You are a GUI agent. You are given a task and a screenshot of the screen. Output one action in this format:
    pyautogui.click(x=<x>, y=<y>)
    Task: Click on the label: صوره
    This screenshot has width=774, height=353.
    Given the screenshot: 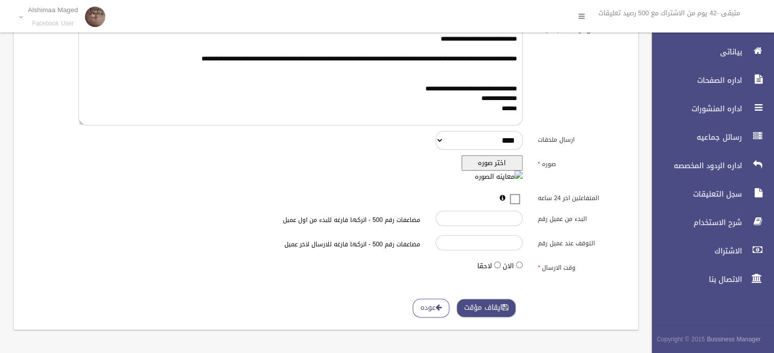 What is the action you would take?
    pyautogui.click(x=581, y=163)
    